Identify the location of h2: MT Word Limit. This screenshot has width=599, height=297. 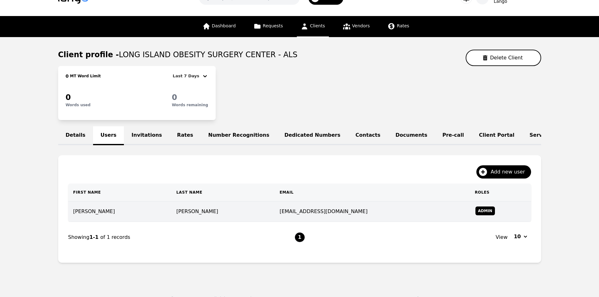
(85, 76).